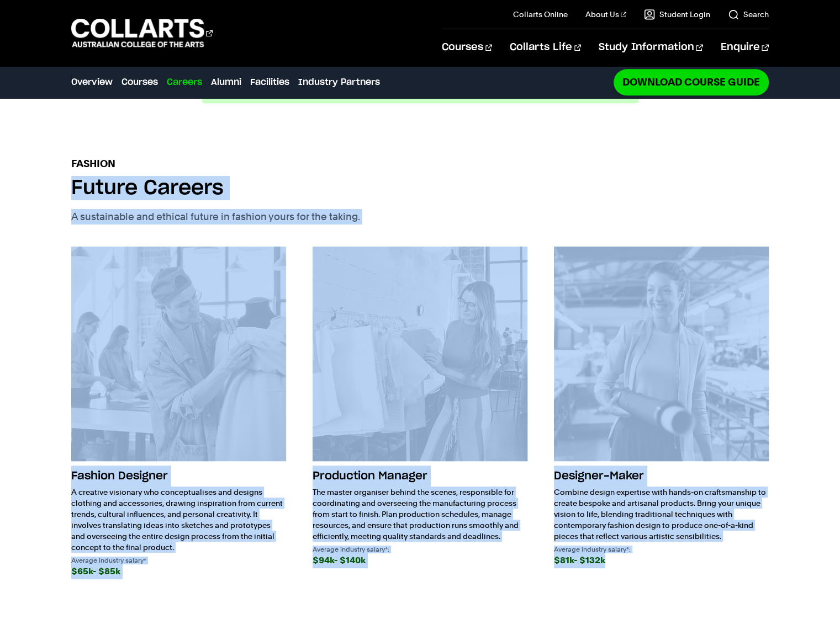  What do you see at coordinates (545, 47) in the screenshot?
I see `a: Collarts Life` at bounding box center [545, 47].